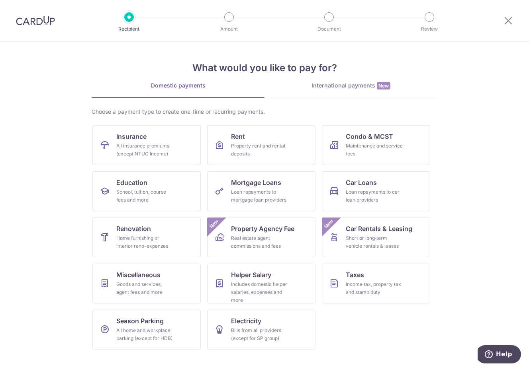 This screenshot has height=369, width=529. What do you see at coordinates (229, 29) in the screenshot?
I see `p: Amount` at bounding box center [229, 29].